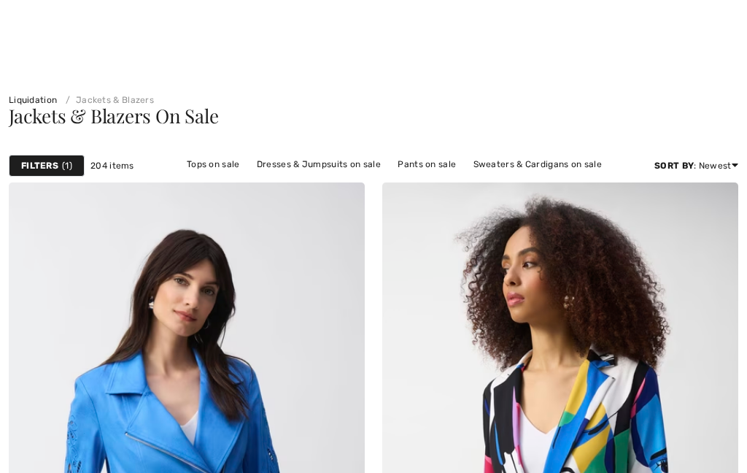  I want to click on a: Pants on sale, so click(427, 164).